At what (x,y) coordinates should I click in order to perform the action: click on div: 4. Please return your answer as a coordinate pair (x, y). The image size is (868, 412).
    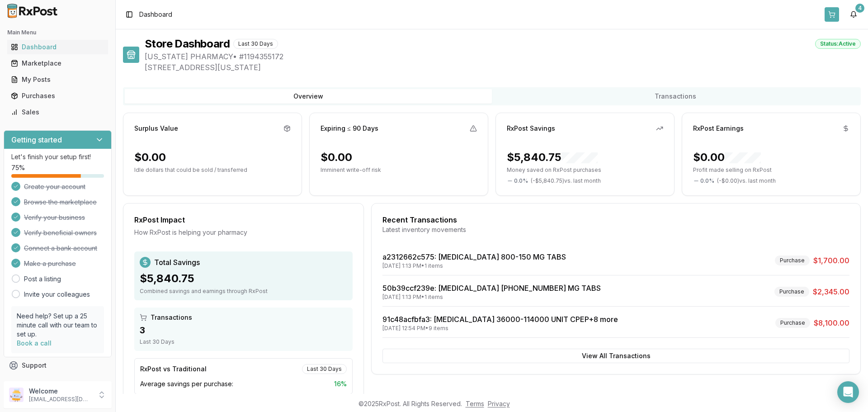
    Looking at the image, I should click on (860, 8).